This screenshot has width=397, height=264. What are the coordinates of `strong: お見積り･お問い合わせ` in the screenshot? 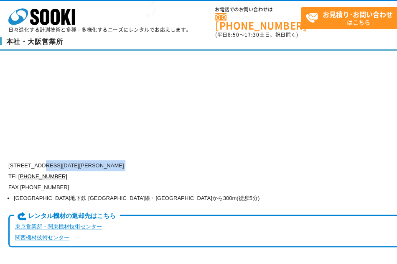 It's located at (358, 14).